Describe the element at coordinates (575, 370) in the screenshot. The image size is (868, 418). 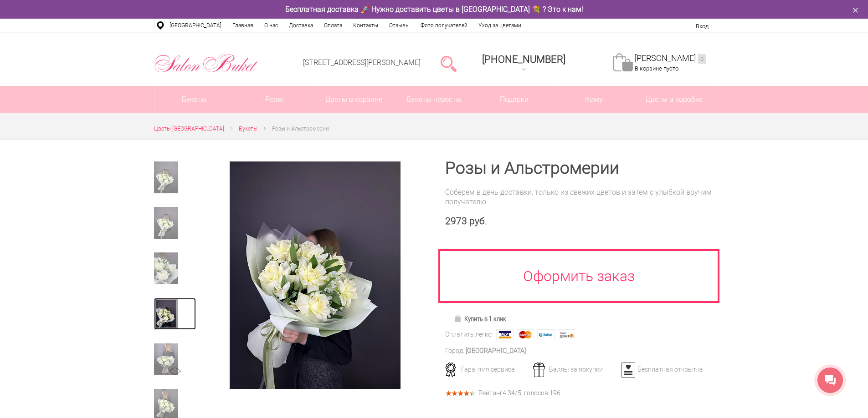
I see `div: Баллы за покупки` at that location.